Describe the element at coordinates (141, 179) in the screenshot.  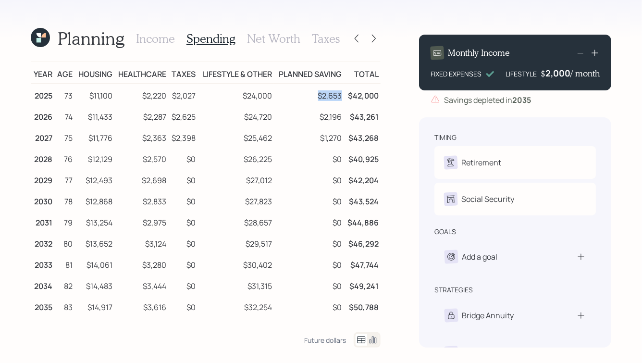
I see `td: $2,698` at that location.